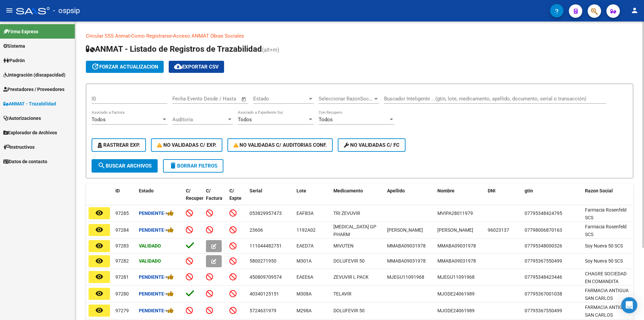  I want to click on span: FARMACIA ANTIGUA SAN CARLOS SOCIEDAD EN COMANDITA SIMPLE, so click(607, 302).